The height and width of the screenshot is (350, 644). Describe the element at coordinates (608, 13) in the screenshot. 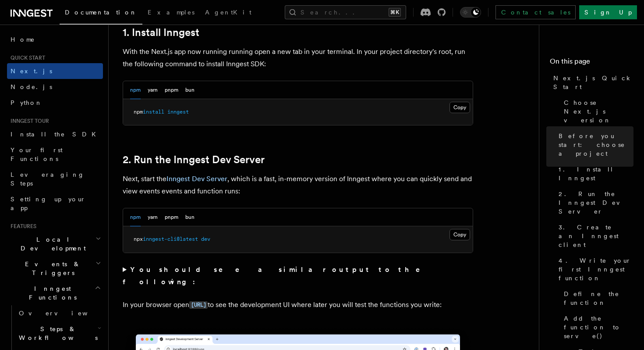

I see `a: Sign Up` at that location.